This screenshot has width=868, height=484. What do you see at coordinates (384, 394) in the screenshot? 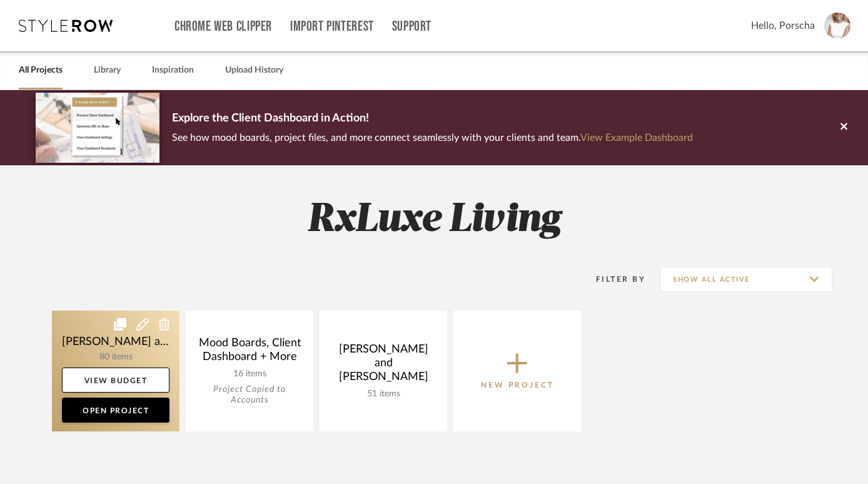
I see `div: 51 items` at bounding box center [384, 394].